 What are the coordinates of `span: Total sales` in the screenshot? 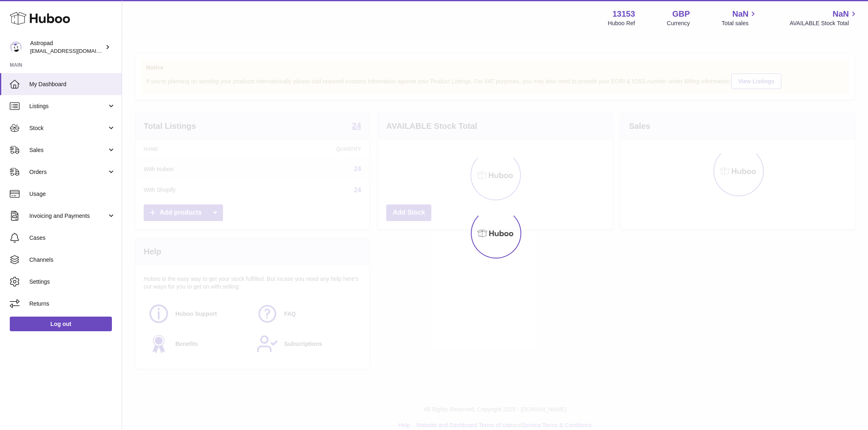 It's located at (739, 23).